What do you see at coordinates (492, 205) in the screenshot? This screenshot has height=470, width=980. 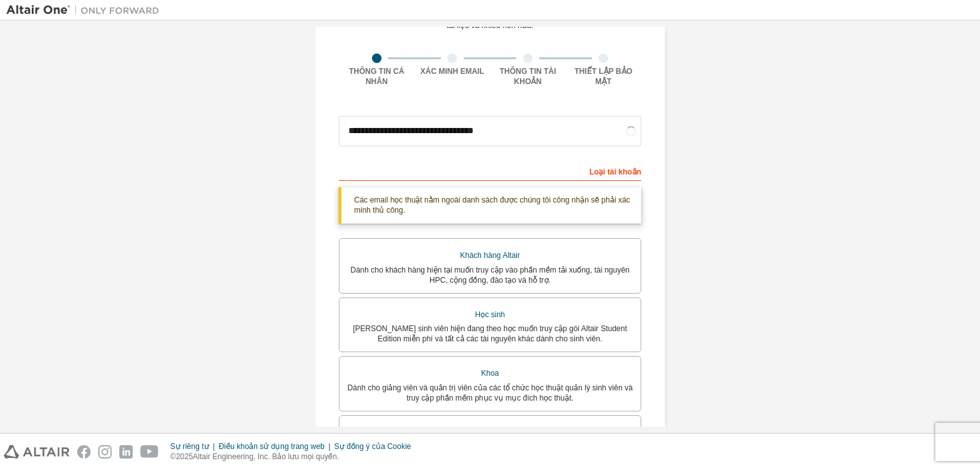 I see `font: Các email học thuật nằm ngoài danh sách được chúng tôi công nhận sẽ phải xác minh thủ công.` at bounding box center [492, 205].